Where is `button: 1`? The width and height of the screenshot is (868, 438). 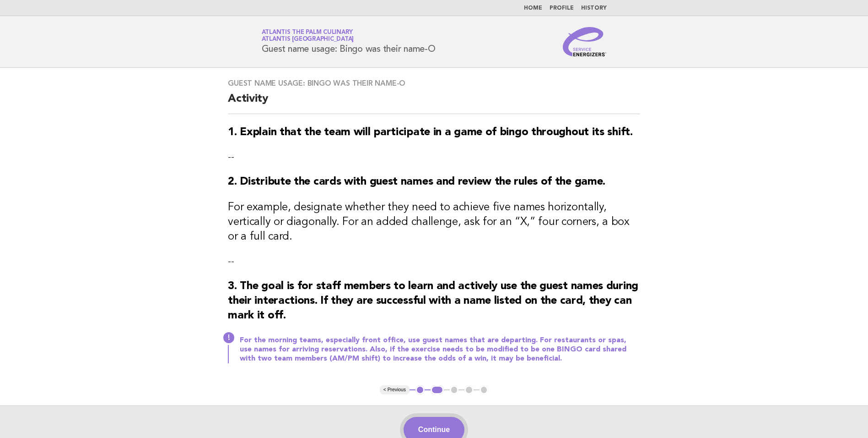
button: 1 is located at coordinates (420, 390).